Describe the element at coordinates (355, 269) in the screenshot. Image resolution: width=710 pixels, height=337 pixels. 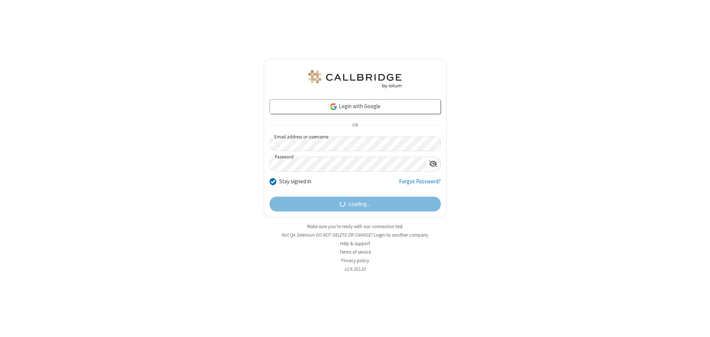
I see `li: v2.6.352.10` at that location.